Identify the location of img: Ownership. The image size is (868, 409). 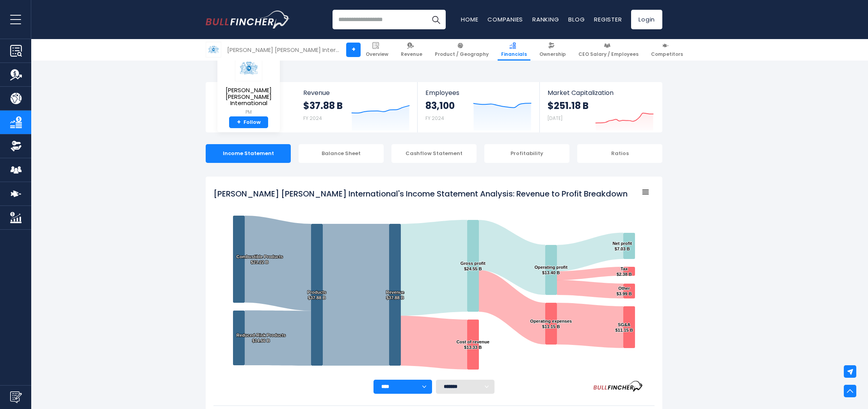
(16, 146).